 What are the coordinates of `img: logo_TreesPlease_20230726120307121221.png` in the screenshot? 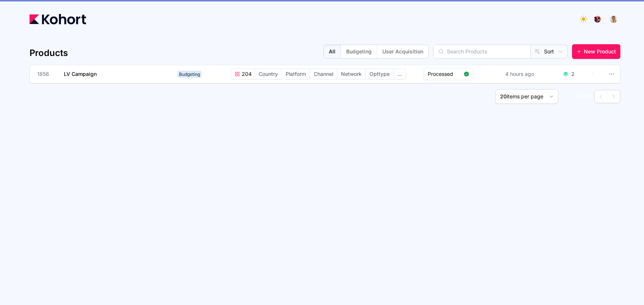 It's located at (598, 19).